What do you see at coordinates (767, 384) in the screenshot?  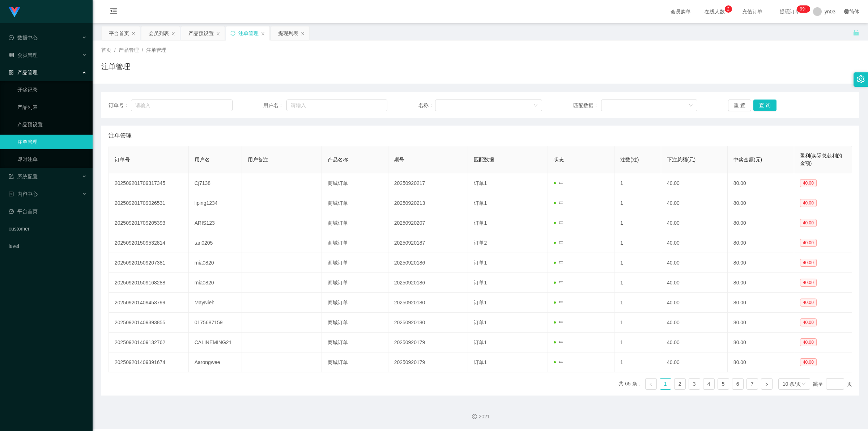 I see `i: 图标: right` at bounding box center [767, 384].